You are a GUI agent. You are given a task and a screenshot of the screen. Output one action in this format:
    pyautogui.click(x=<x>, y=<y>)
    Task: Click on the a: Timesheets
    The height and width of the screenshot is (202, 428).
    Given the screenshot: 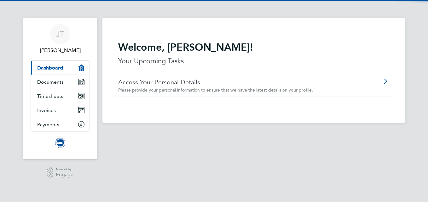 What is the action you would take?
    pyautogui.click(x=60, y=96)
    